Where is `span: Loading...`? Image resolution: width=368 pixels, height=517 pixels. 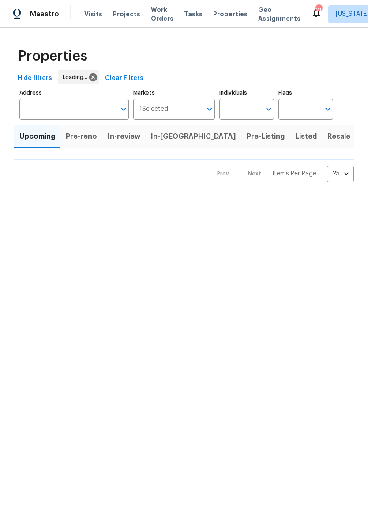
span: Loading... is located at coordinates (77, 77).